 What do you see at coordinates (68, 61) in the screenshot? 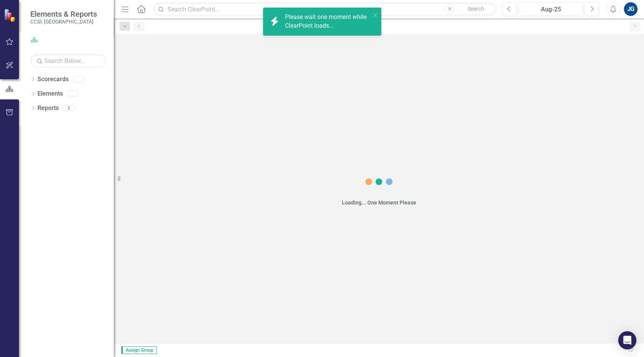
I see `input: Search Below...` at bounding box center [68, 61].